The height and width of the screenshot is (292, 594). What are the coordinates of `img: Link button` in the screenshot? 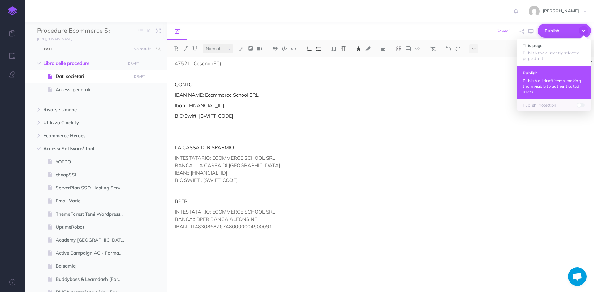 It's located at (241, 49).